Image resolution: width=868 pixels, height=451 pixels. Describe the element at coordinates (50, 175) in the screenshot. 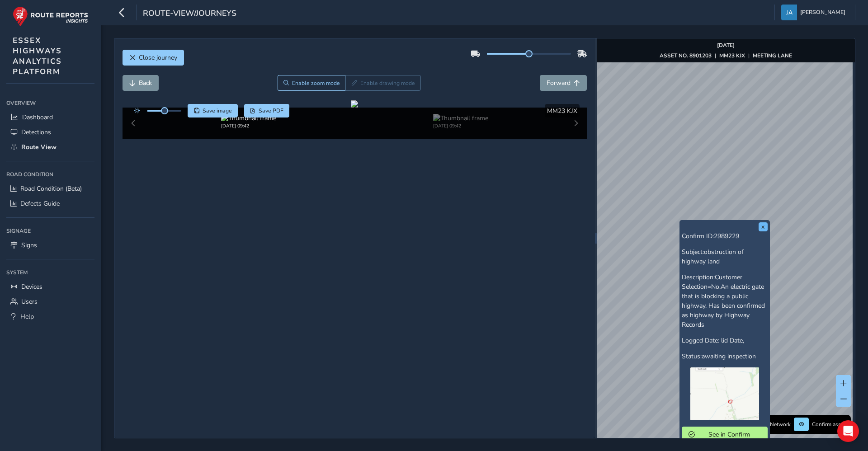

I see `div: Road Condition` at that location.